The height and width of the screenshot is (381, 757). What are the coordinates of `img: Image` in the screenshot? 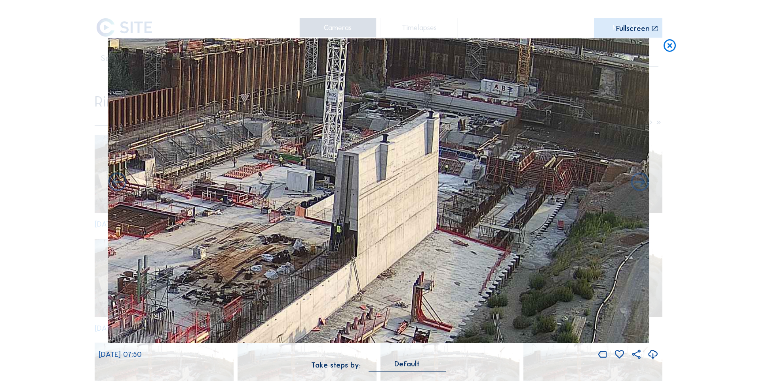 It's located at (378, 191).